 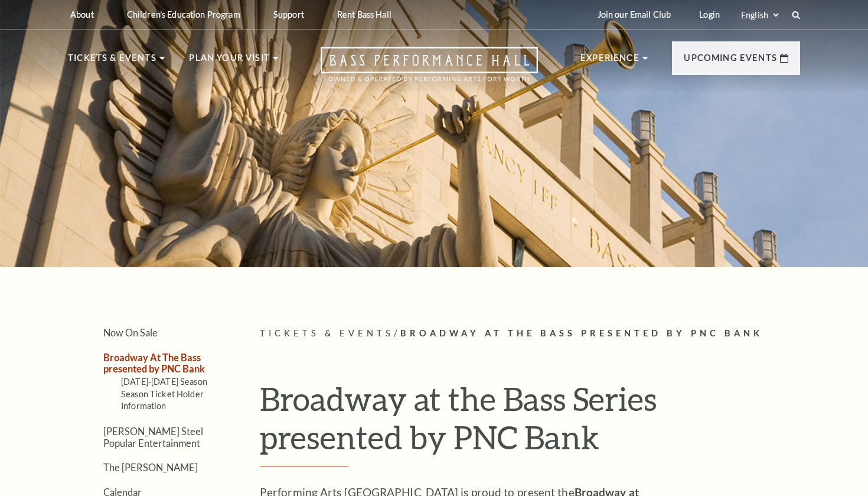 What do you see at coordinates (327, 333) in the screenshot?
I see `span: Tickets & Events` at bounding box center [327, 333].